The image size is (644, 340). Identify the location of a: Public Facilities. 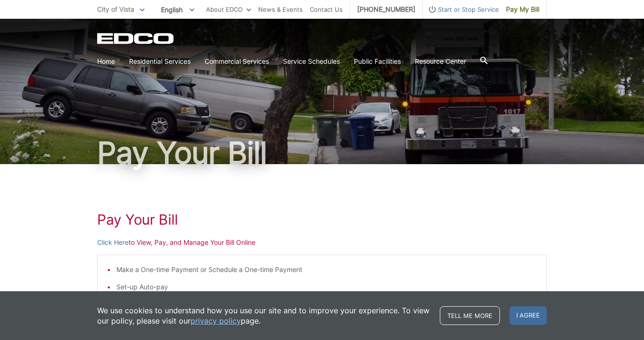
(378, 61).